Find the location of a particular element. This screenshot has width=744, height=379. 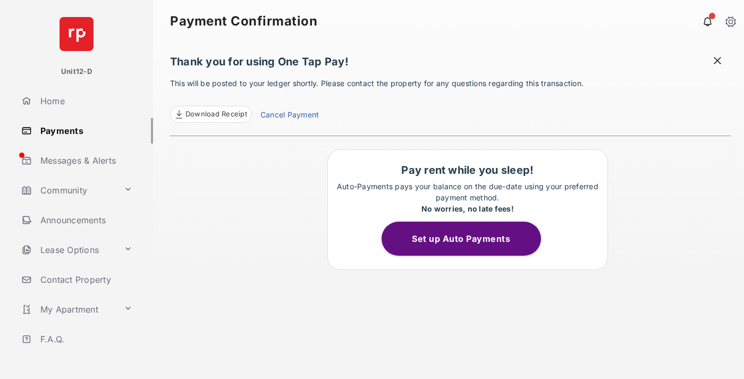

a: Home is located at coordinates (85, 101).